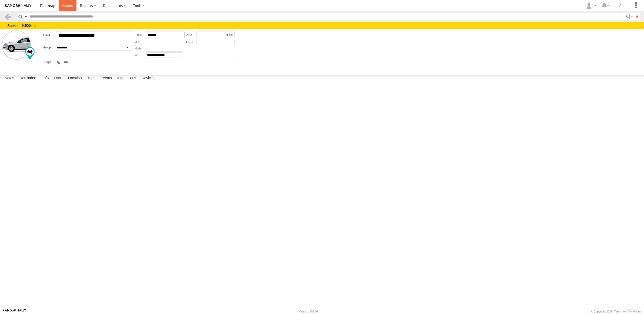 The image size is (644, 314). What do you see at coordinates (28, 78) in the screenshot?
I see `label: Reminders` at bounding box center [28, 78].